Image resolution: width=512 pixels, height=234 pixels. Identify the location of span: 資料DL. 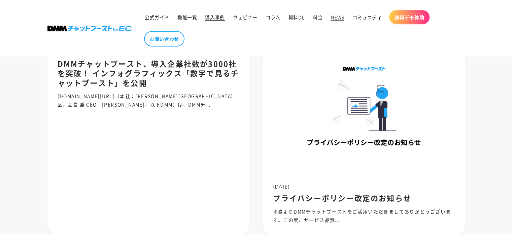
(297, 17).